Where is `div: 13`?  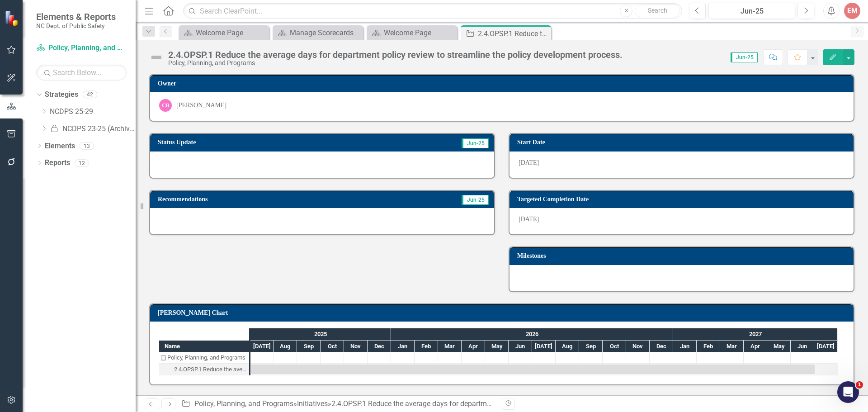
div: 13 is located at coordinates (87, 146).